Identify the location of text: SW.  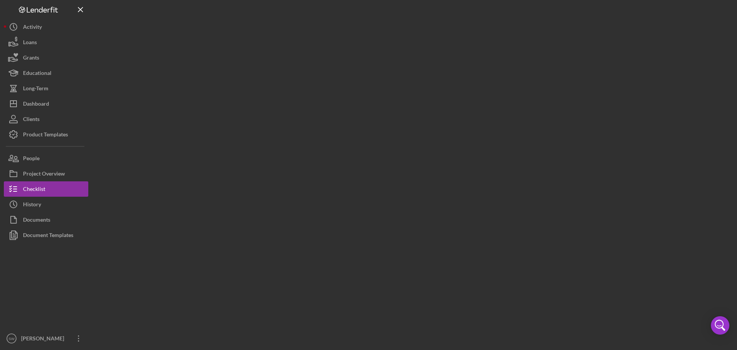
(12, 338).